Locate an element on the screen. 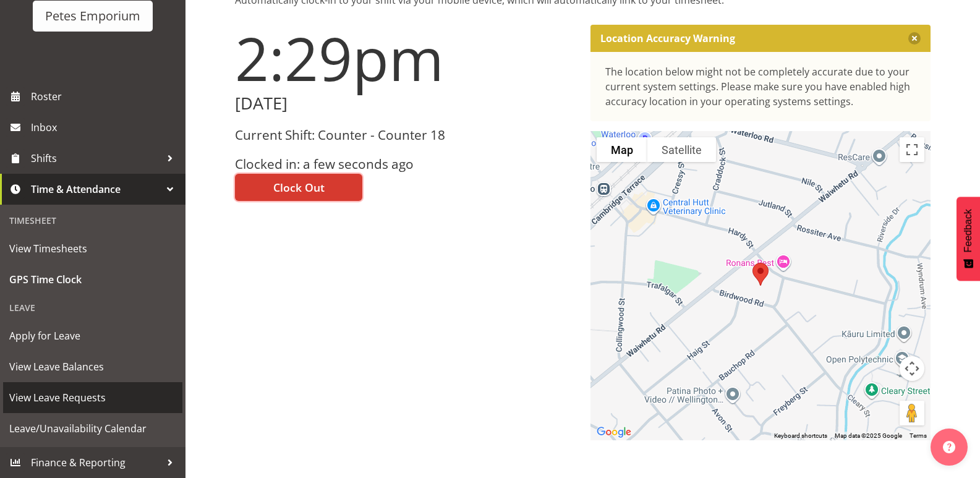 The height and width of the screenshot is (478, 980). a: Terms (opens in new tab) is located at coordinates (918, 435).